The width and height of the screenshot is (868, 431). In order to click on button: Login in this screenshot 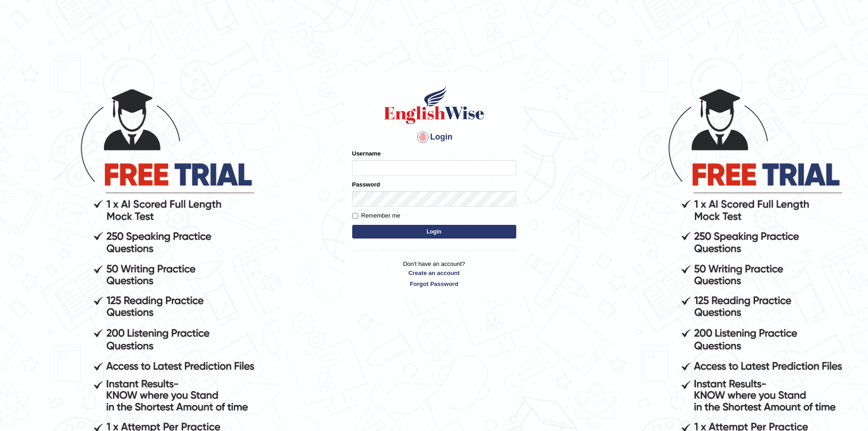, I will do `click(434, 232)`.